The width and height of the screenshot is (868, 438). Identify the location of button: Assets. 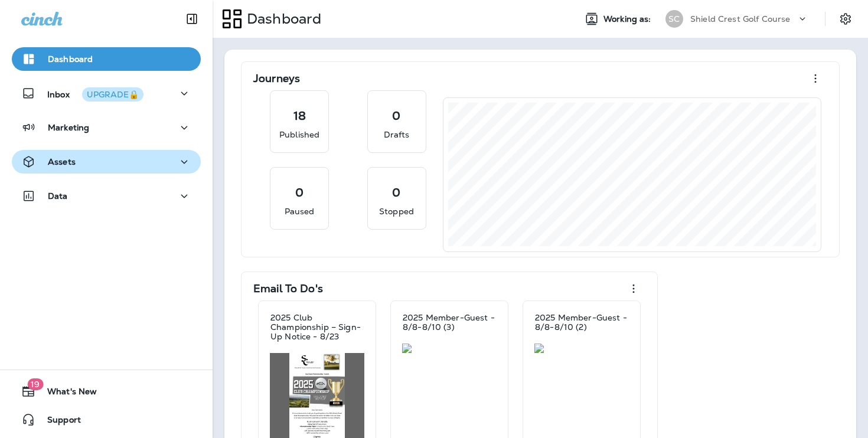
(106, 162).